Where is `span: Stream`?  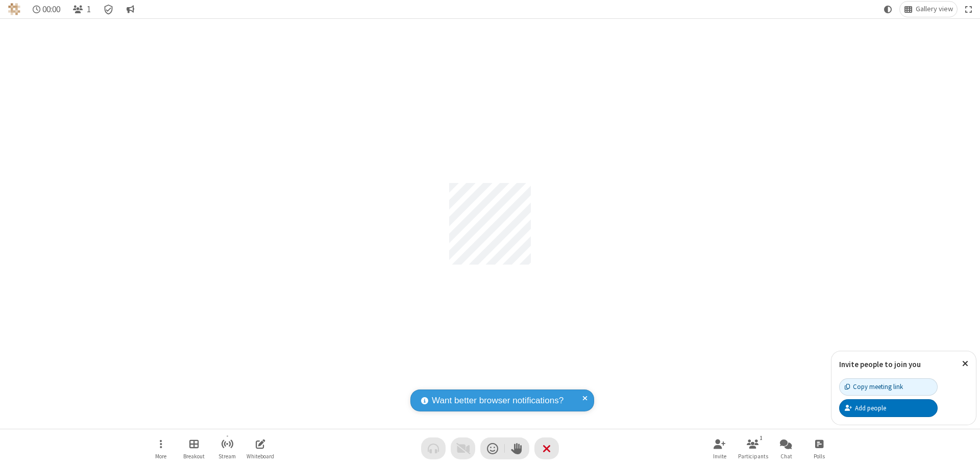
span: Stream is located at coordinates (228, 457).